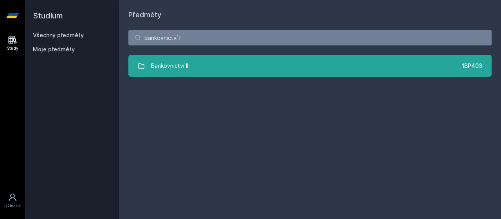 The image size is (501, 219). I want to click on div: 1BP403, so click(472, 66).